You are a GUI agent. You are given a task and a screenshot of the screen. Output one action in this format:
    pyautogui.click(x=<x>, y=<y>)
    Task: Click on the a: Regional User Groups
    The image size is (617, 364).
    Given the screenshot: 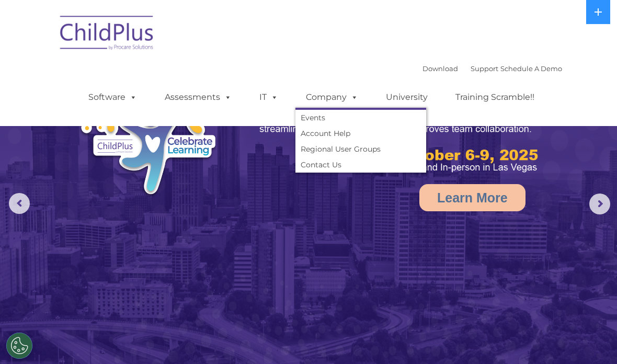 What is the action you would take?
    pyautogui.click(x=361, y=149)
    